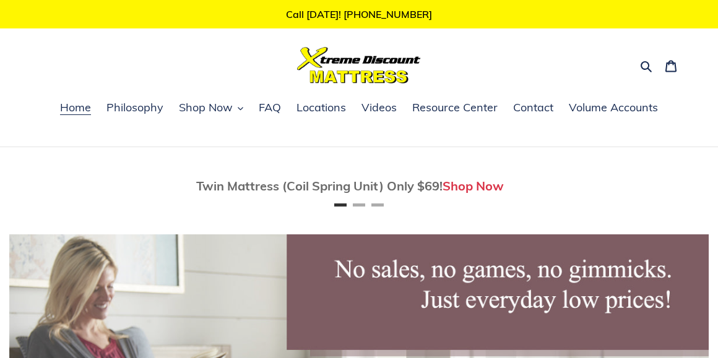  I want to click on button: Page 2, so click(359, 205).